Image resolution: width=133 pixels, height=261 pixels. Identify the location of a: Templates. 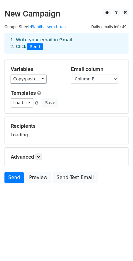
(24, 91).